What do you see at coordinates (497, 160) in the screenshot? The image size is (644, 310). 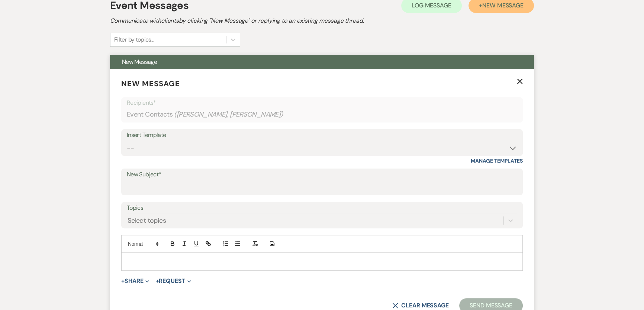 I see `a: Manage Templates` at bounding box center [497, 160].